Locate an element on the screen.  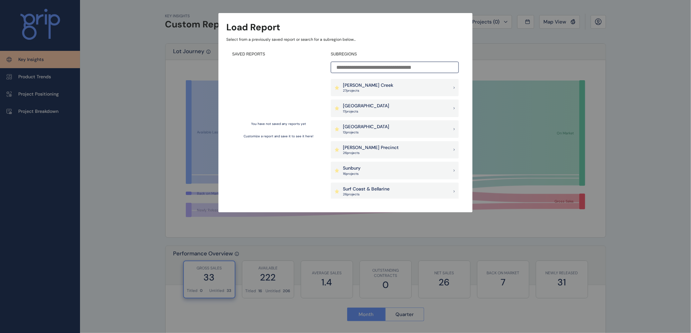
p: You have not saved any reports yet is located at coordinates (278, 124).